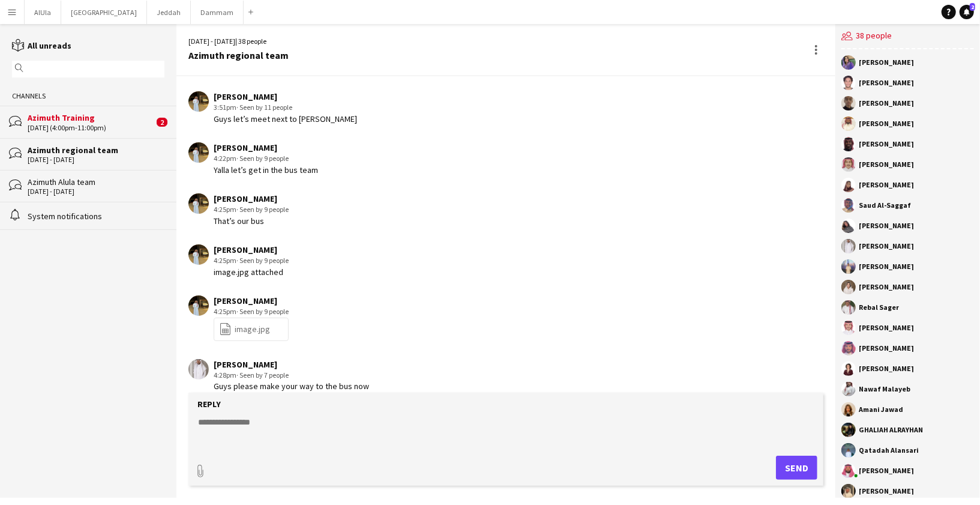  I want to click on div: Nawaf Malayeb, so click(884, 389).